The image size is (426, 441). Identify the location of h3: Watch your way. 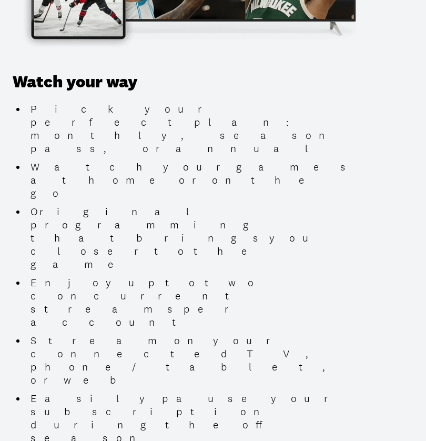
(184, 82).